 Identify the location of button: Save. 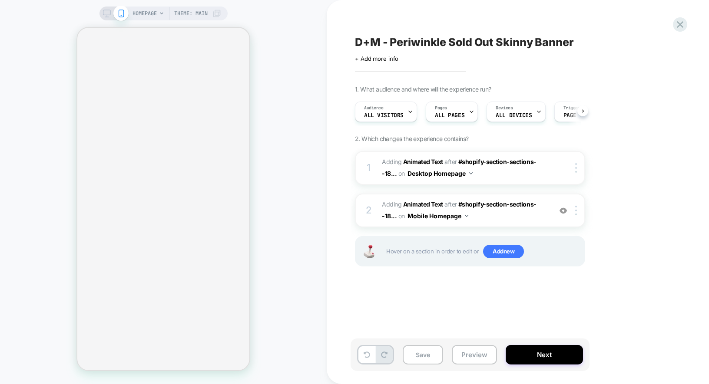
(423, 355).